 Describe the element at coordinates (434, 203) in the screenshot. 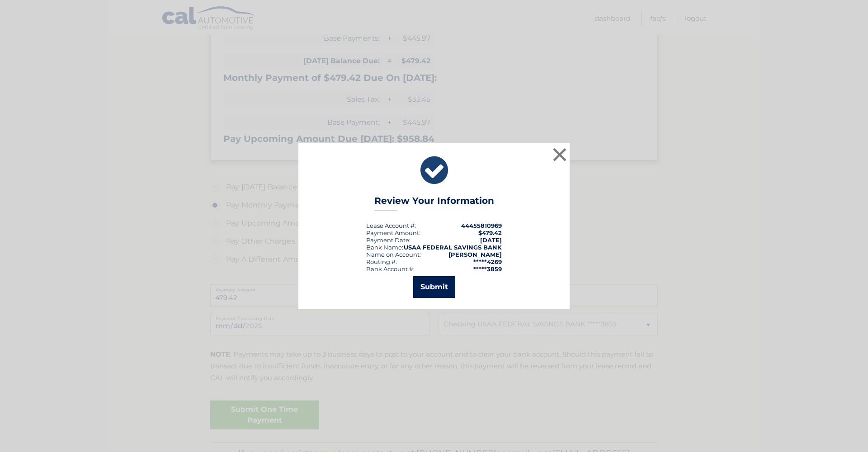

I see `h3: Review Your Information` at that location.